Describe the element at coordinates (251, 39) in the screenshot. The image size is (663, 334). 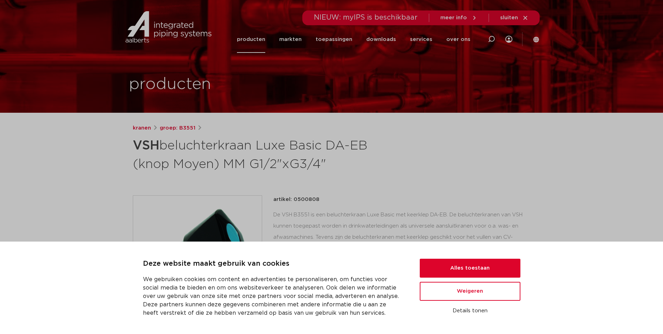
I see `a: producten` at that location.